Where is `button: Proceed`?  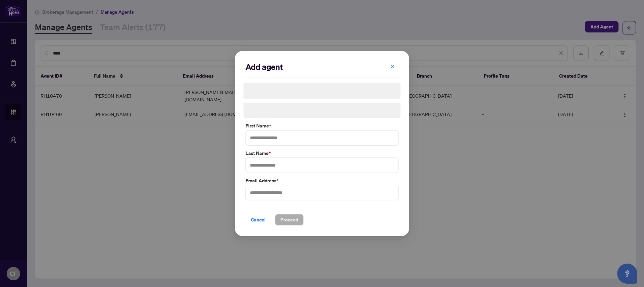
button: Proceed is located at coordinates (289, 220).